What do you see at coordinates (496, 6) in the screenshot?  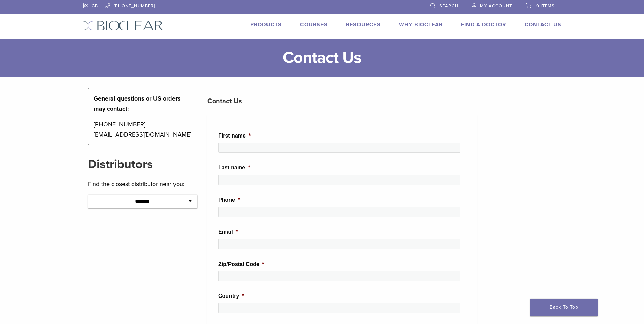 I see `span: My Account` at bounding box center [496, 6].